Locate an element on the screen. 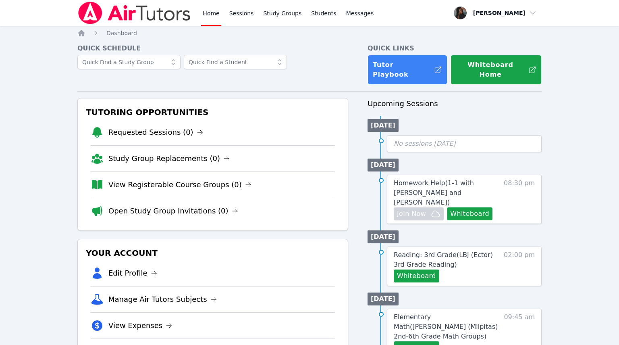  h3: Upcoming Sessions is located at coordinates (455, 104).